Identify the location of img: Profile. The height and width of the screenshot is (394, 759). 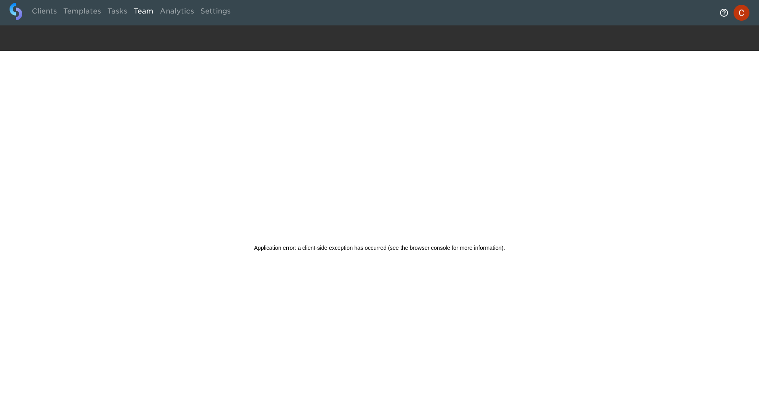
(741, 13).